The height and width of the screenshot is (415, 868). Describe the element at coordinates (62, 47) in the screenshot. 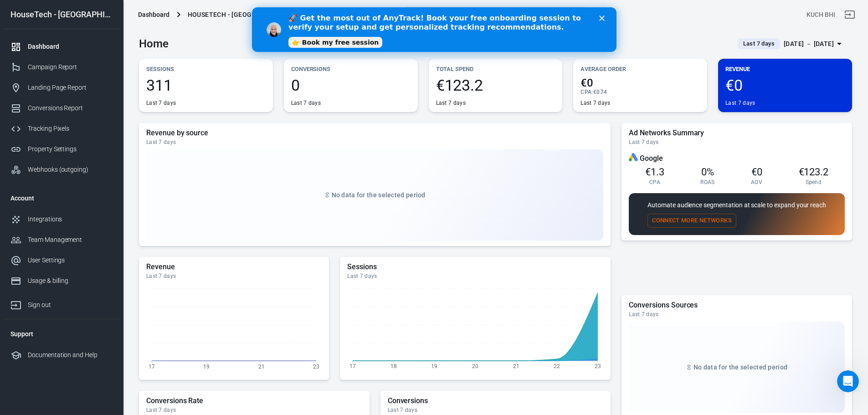

I see `a: Dashboard` at that location.